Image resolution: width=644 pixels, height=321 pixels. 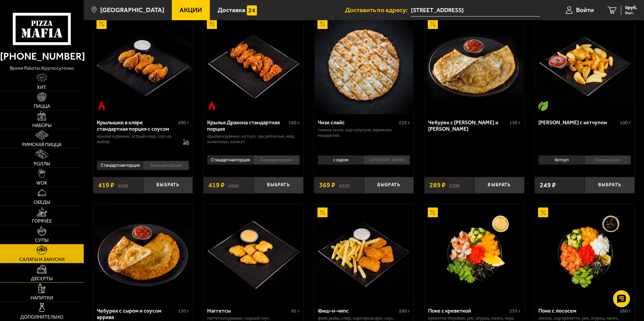 I want to click on span: Хит, so click(x=42, y=88).